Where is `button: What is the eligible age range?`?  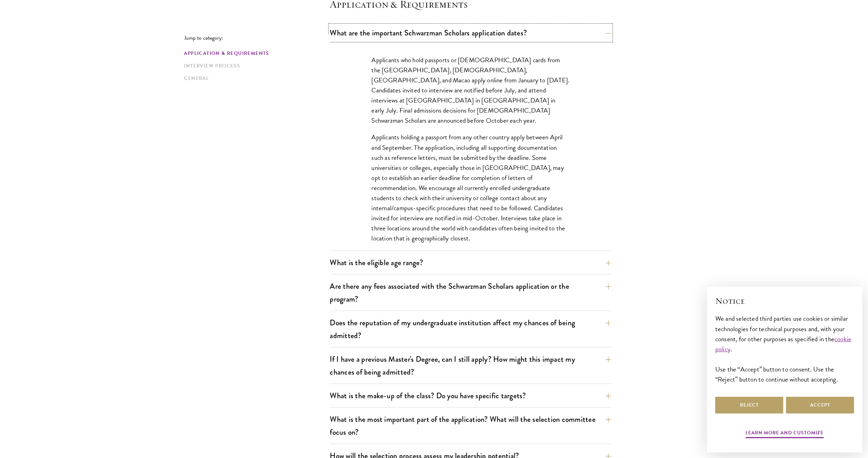 button: What is the eligible age range? is located at coordinates (471, 262).